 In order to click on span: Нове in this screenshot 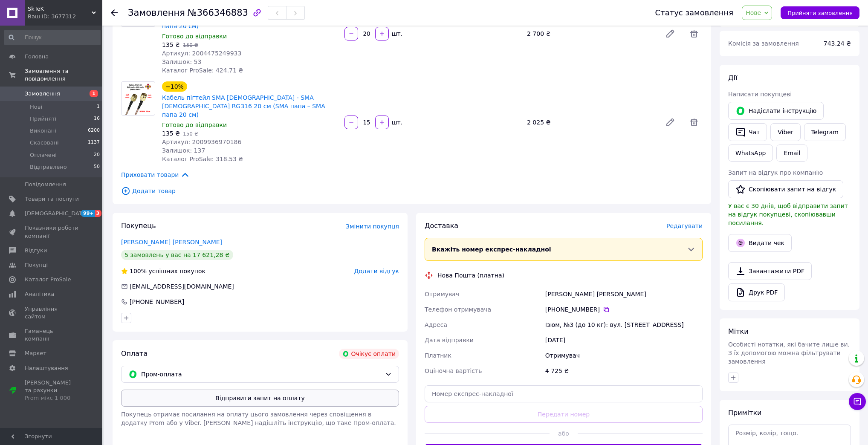, I will do `click(753, 13)`.